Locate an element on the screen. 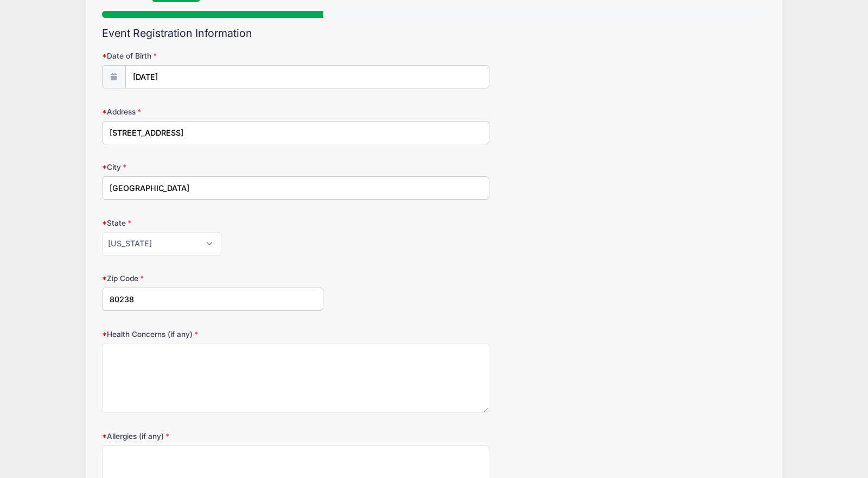 The height and width of the screenshot is (478, 868). label: Health Concerns (if any) is located at coordinates (213, 334).